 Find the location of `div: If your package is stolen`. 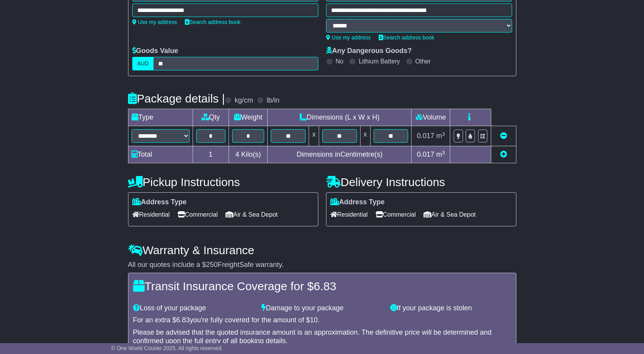

div: If your package is stolen is located at coordinates (450, 309).